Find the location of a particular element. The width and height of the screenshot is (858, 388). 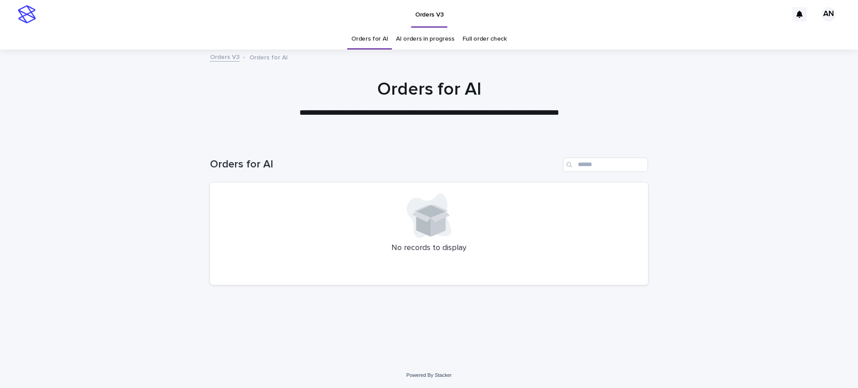

a: Powered By Stacker is located at coordinates (429, 376).